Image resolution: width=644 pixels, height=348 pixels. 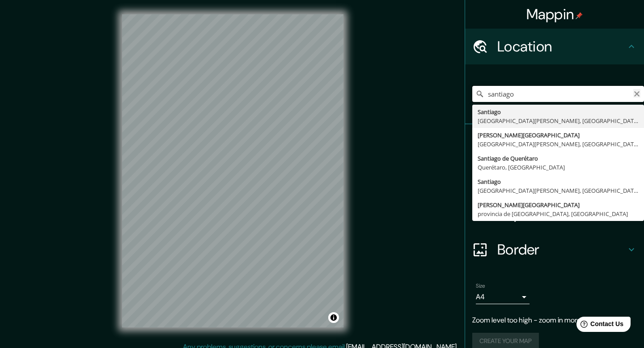 What do you see at coordinates (480, 286) in the screenshot?
I see `label: Size` at bounding box center [480, 286].